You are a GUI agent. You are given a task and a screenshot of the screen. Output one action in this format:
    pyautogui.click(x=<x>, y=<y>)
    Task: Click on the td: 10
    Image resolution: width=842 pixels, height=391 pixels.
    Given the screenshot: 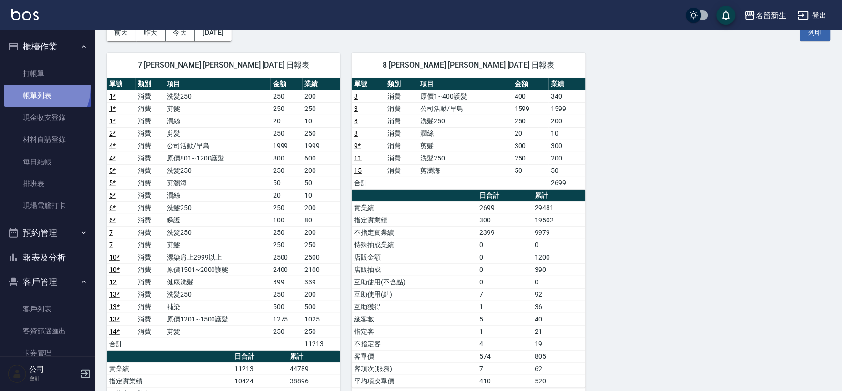 What is the action you would take?
    pyautogui.click(x=567, y=133)
    